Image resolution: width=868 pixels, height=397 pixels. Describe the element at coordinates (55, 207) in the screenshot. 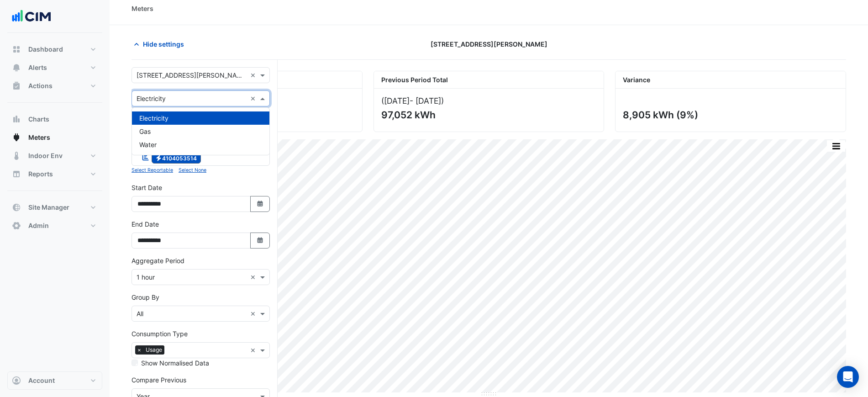

I see `button: Site Manager` at that location.